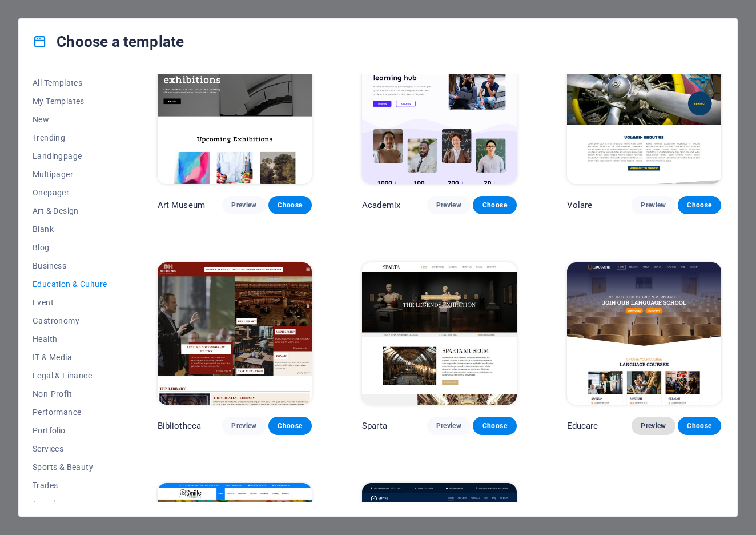 The image size is (756, 535). I want to click on button: Landingpage, so click(69, 156).